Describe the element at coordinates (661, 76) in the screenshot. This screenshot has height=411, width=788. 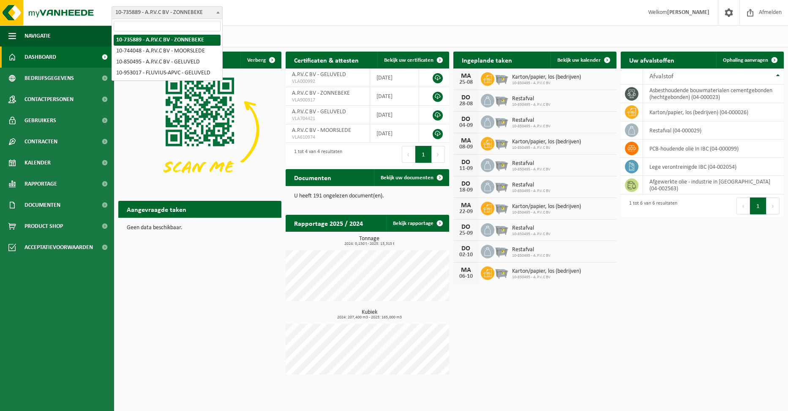
I see `span: Afvalstof` at that location.